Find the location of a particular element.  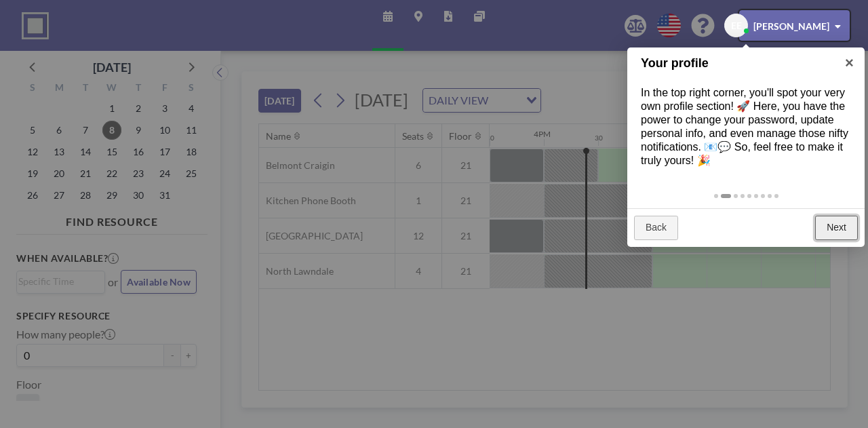

a: Back is located at coordinates (656, 228).